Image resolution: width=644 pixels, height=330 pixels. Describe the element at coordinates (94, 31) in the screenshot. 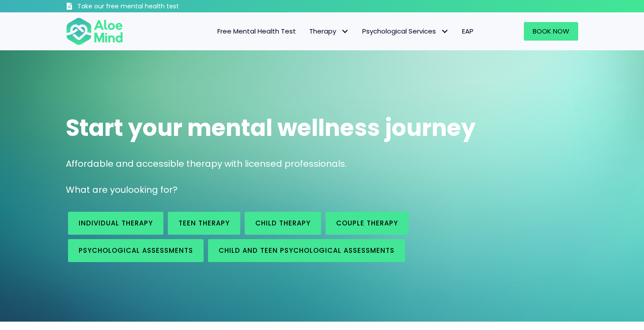

I see `img: Aloe mind Logo` at that location.